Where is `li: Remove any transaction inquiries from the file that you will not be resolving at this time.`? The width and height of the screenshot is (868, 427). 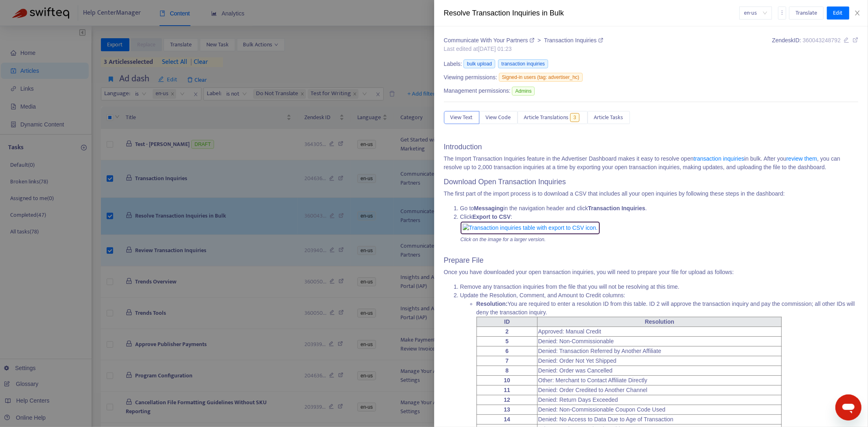 li: Remove any transaction inquiries from the file that you will not be resolving at this time. is located at coordinates (659, 287).